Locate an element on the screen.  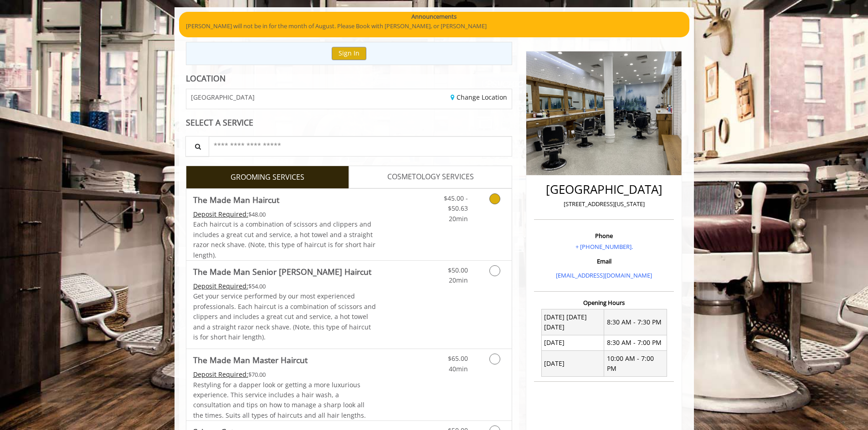
button: Sign In is located at coordinates (349, 53).